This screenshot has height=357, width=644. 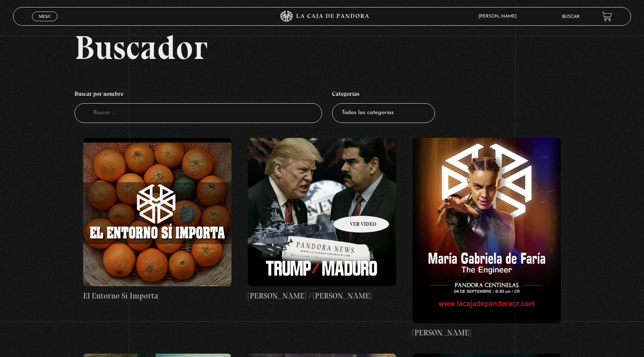 I want to click on h2: Buscador, so click(x=352, y=48).